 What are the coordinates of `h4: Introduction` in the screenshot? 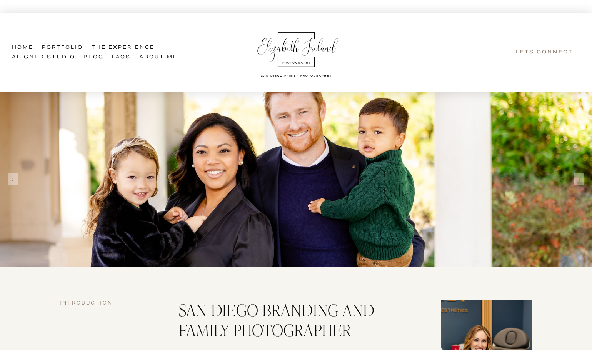 It's located at (105, 303).